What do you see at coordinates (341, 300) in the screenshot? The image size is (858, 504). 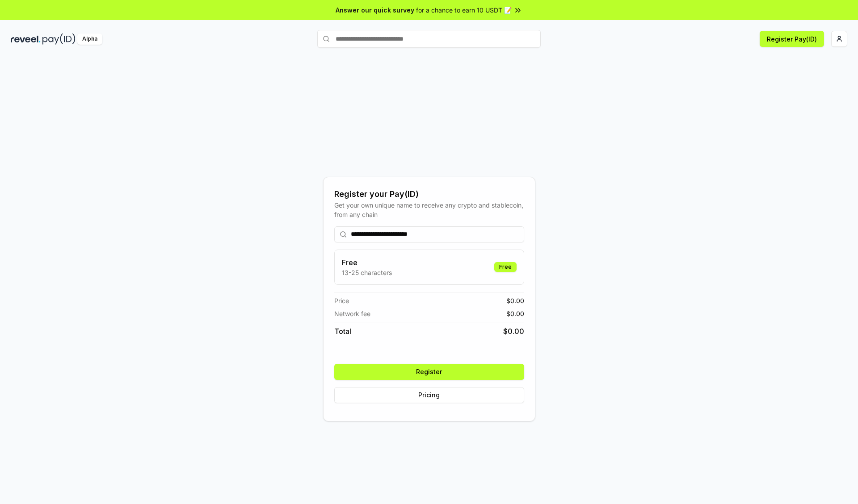 I see `span: Price` at bounding box center [341, 300].